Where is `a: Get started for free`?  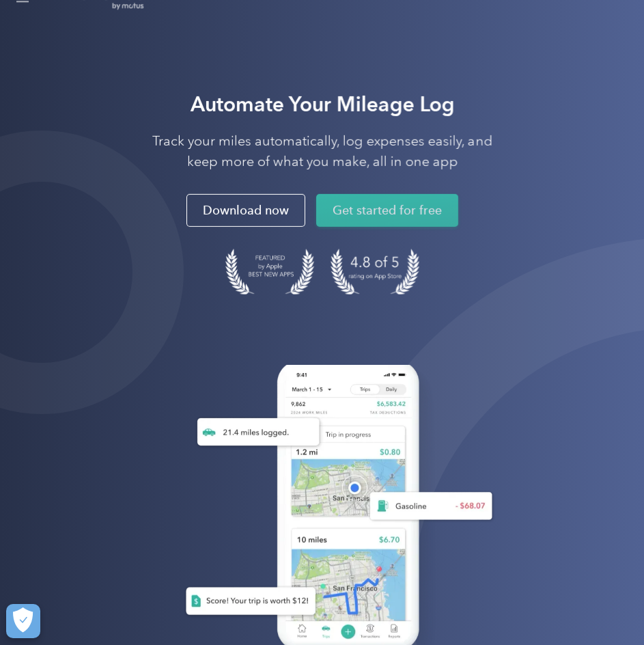
a: Get started for free is located at coordinates (388, 211).